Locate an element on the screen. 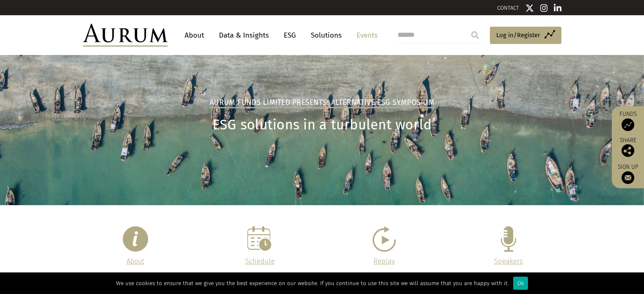 Image resolution: width=644 pixels, height=294 pixels. img: Instagram icon is located at coordinates (544, 8).